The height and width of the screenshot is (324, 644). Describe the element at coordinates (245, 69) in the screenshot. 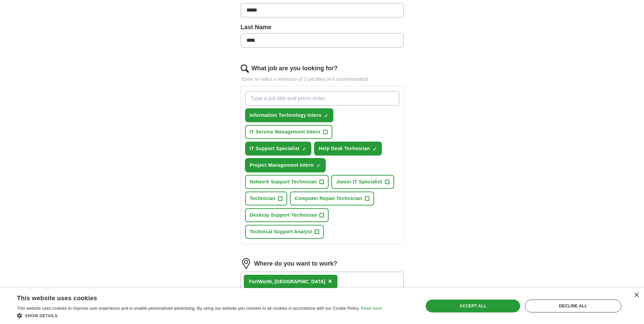

I see `img: search.png` at that location.